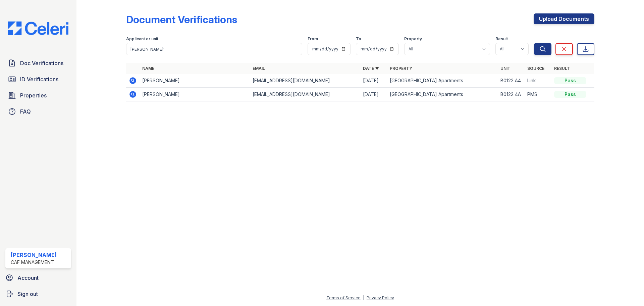  I want to click on label: Result, so click(502, 39).